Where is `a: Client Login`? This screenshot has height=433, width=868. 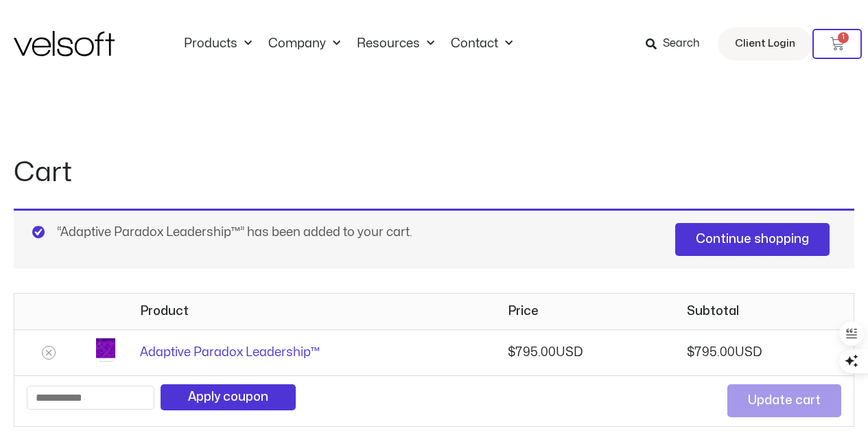
a: Client Login is located at coordinates (765, 44).